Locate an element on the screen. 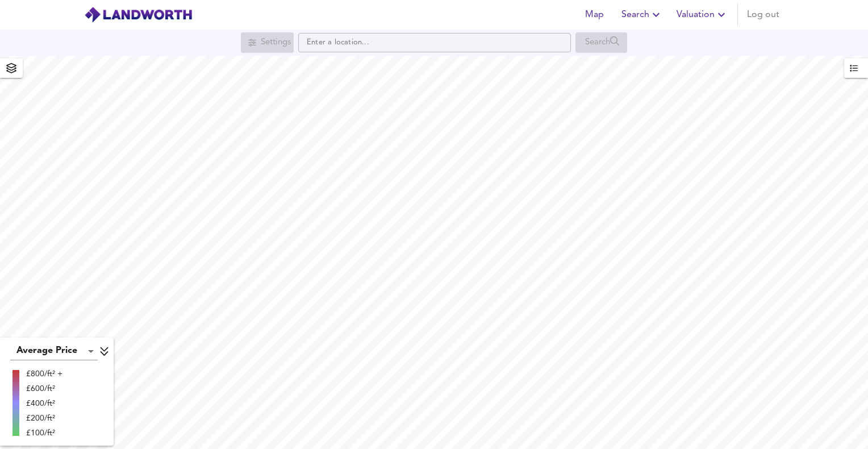  img: logo is located at coordinates (138, 15).